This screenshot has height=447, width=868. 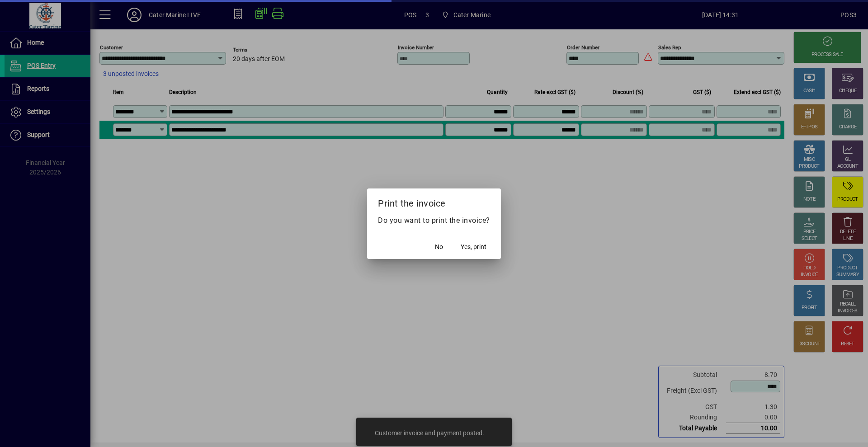 I want to click on span: No, so click(x=439, y=247).